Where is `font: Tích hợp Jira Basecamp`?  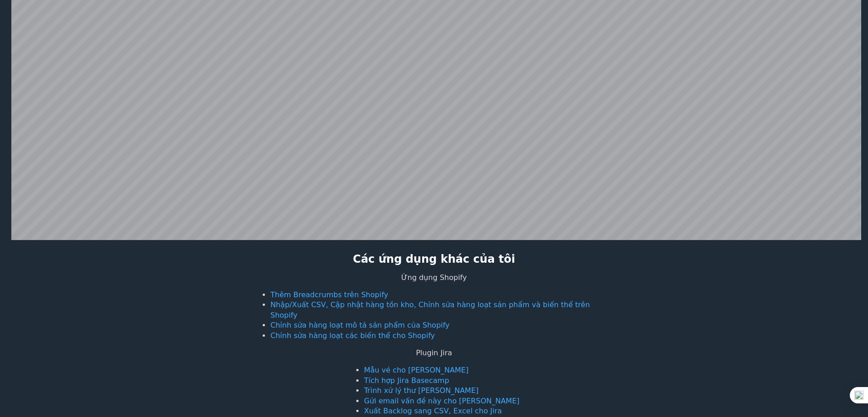
font: Tích hợp Jira Basecamp is located at coordinates (407, 380).